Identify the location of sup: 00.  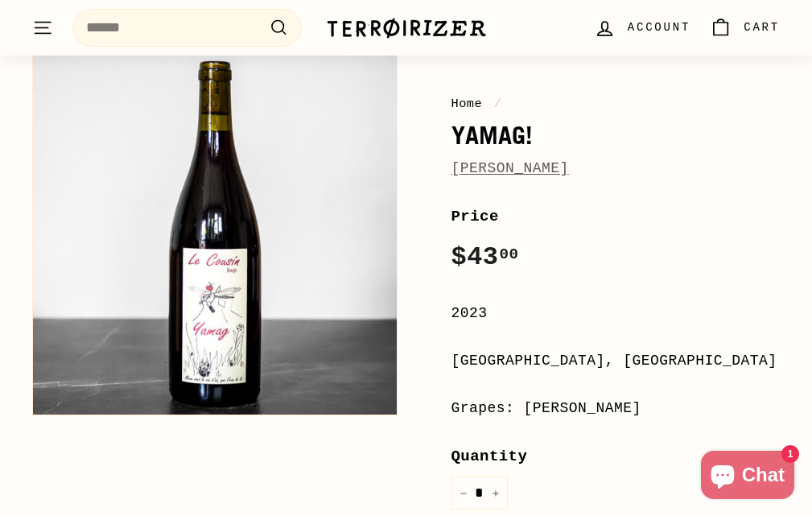
(508, 255).